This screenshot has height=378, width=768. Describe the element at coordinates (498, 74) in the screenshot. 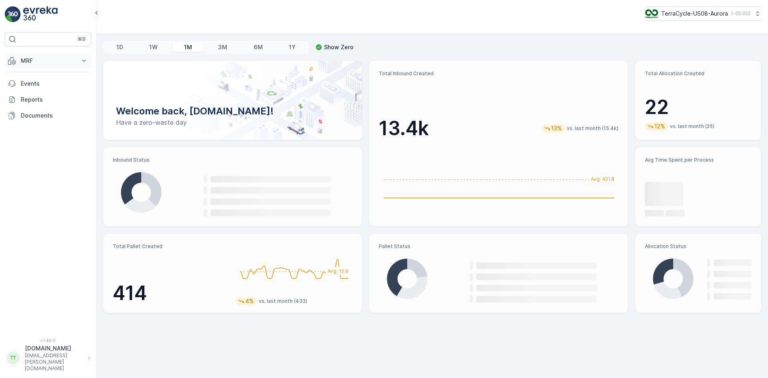

I see `p: Total Inbound Created` at that location.